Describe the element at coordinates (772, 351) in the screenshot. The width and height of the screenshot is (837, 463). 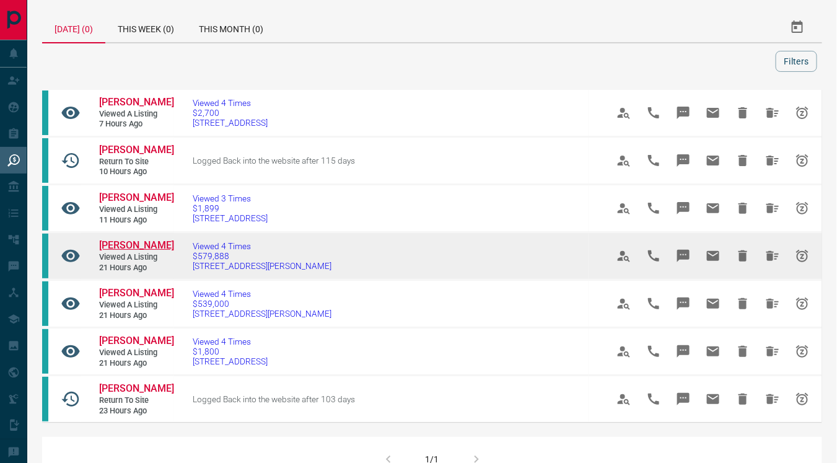
I see `span: Hide All from Sushmitha Tina` at that location.